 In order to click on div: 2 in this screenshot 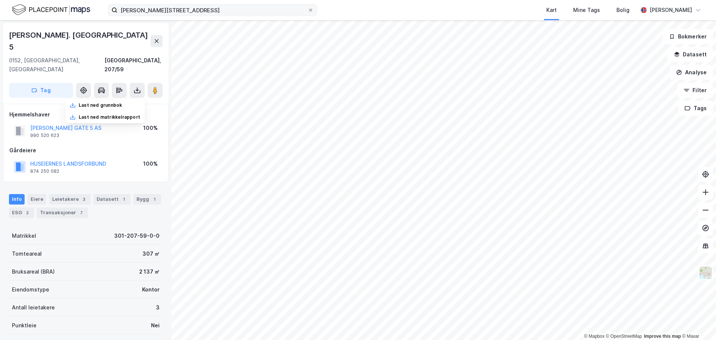, I will do `click(27, 213)`.